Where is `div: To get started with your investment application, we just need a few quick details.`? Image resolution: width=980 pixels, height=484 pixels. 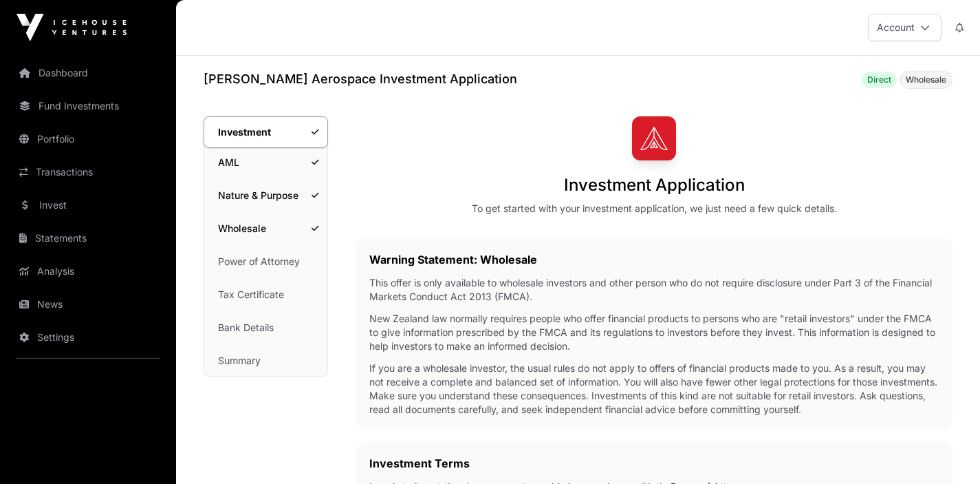
div: To get started with your investment application, we just need a few quick details. is located at coordinates (654, 209).